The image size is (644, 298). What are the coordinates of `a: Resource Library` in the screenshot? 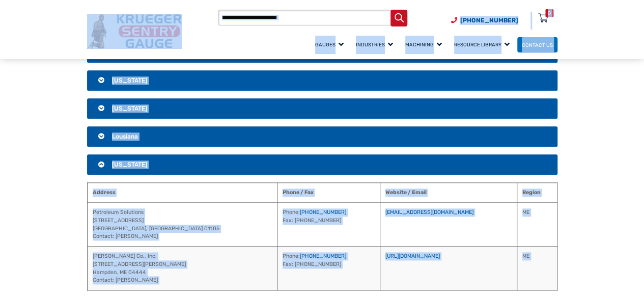 It's located at (483, 44).